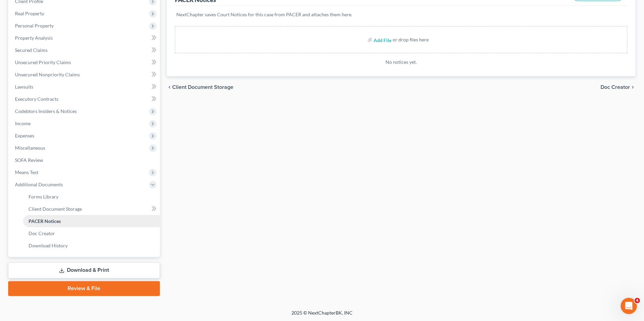 Image resolution: width=644 pixels, height=321 pixels. Describe the element at coordinates (633, 87) in the screenshot. I see `i: chevron_right` at that location.